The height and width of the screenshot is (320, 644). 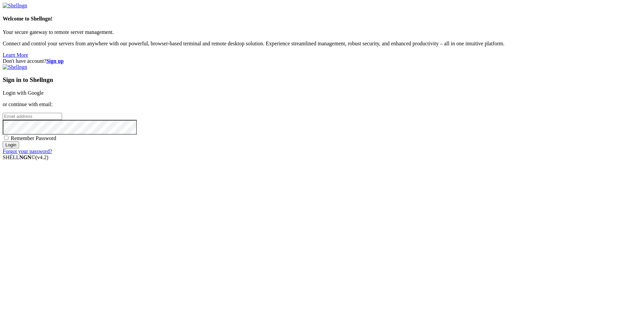 I want to click on p: or continue with email:, so click(x=322, y=104).